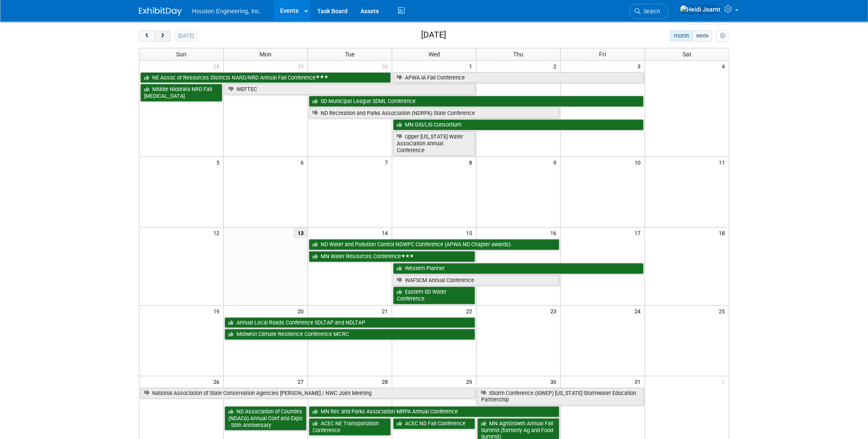  I want to click on span: Tue, so click(350, 54).